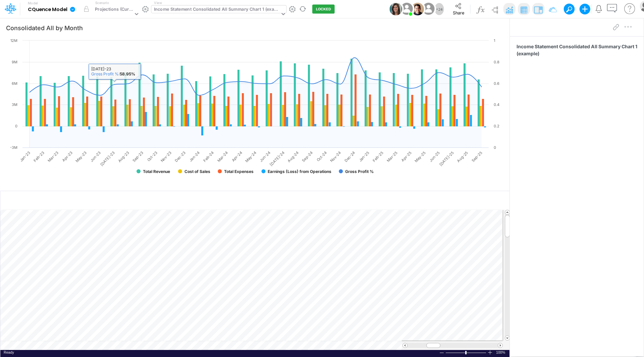 This screenshot has width=644, height=357. I want to click on text: 0.4, so click(496, 105).